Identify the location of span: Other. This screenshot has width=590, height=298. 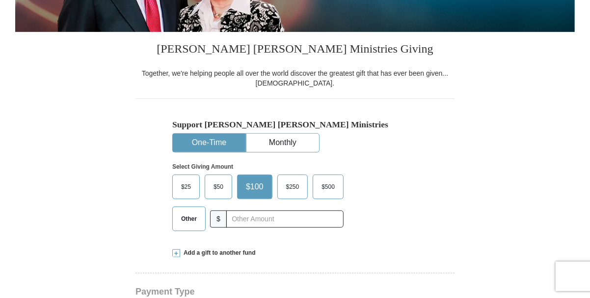
(189, 219).